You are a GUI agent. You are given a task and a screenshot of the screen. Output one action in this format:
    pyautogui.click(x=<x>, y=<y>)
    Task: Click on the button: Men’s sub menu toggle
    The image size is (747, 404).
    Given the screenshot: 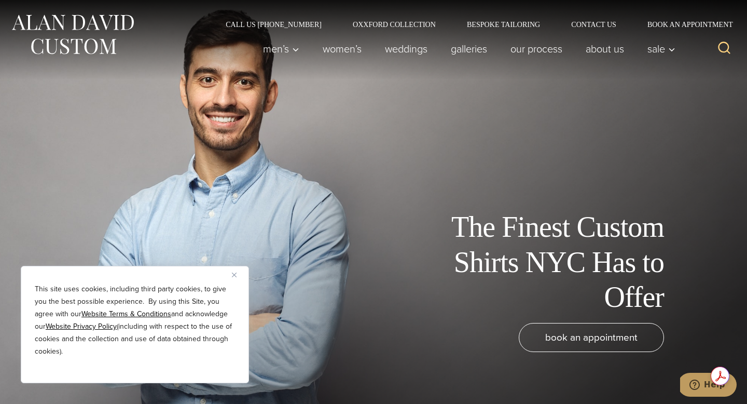 What is the action you would take?
    pyautogui.click(x=281, y=49)
    